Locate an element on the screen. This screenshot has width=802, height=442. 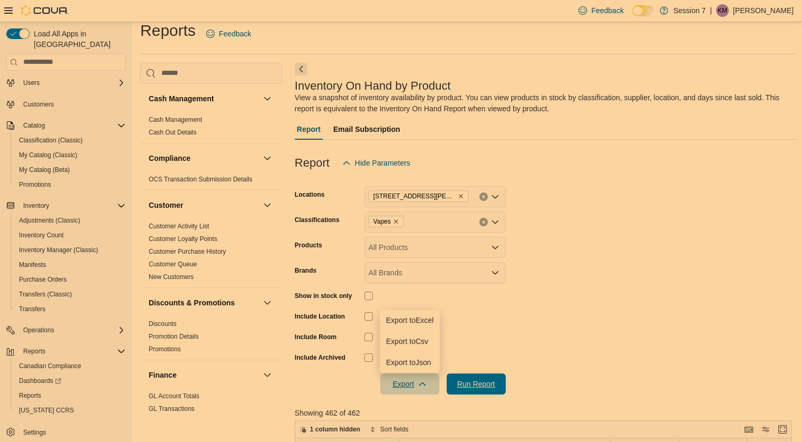
a: Promotion Details is located at coordinates (174, 337).